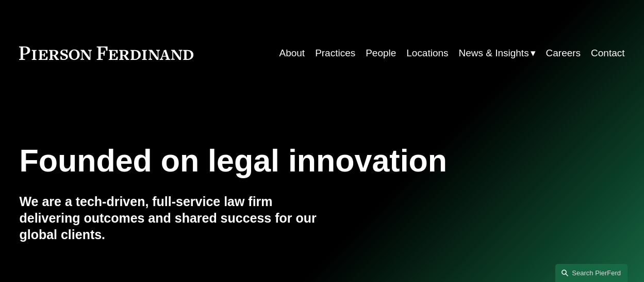 The height and width of the screenshot is (282, 644). Describe the element at coordinates (592, 272) in the screenshot. I see `a: Search this site` at that location.